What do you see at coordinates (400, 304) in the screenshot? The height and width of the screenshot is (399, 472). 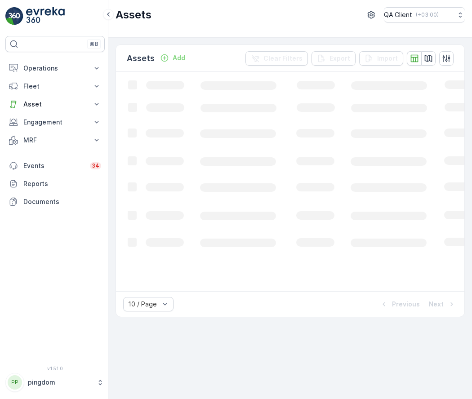 I see `button: Previous` at bounding box center [400, 304].